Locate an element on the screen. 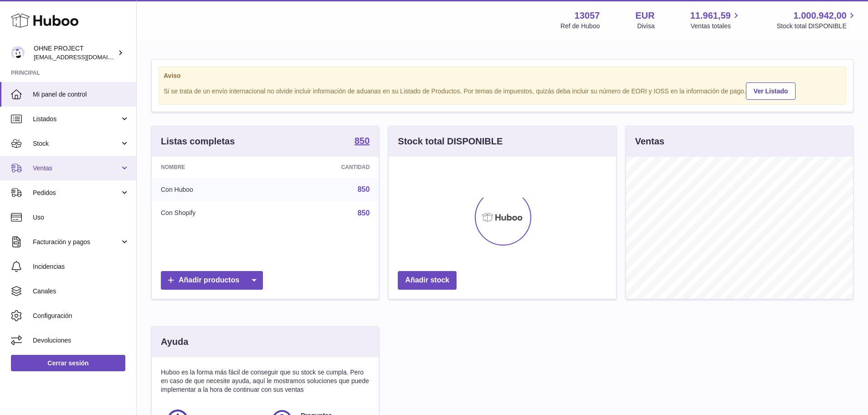 The height and width of the screenshot is (415, 868). a: Añadir stock is located at coordinates (427, 280).